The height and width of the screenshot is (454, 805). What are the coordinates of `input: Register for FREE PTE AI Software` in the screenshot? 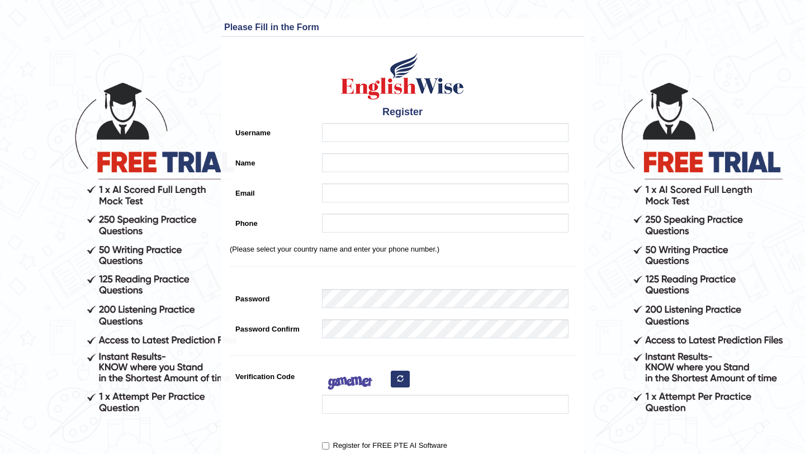 It's located at (325, 445).